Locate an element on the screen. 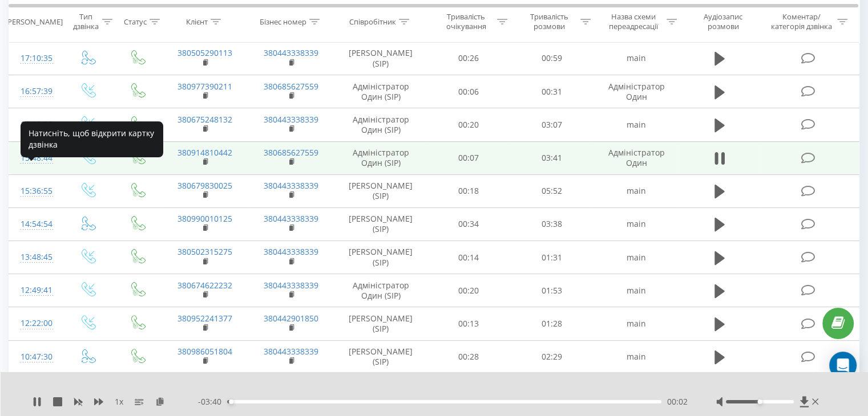  div: Бізнес номер is located at coordinates (283, 21).